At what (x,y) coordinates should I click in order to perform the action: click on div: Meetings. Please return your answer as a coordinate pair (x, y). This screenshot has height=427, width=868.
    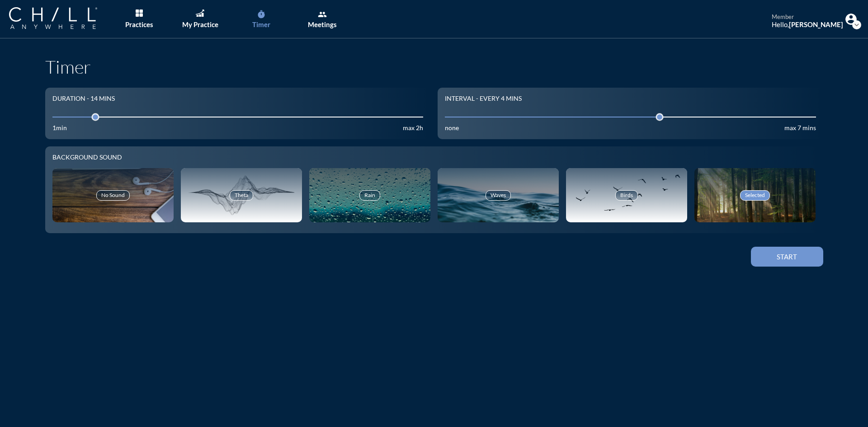
    Looking at the image, I should click on (323, 24).